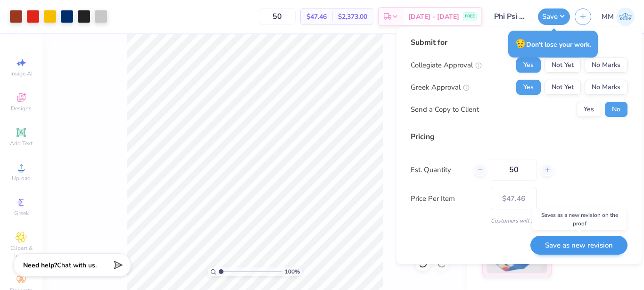  I want to click on span: Image AI, so click(21, 73).